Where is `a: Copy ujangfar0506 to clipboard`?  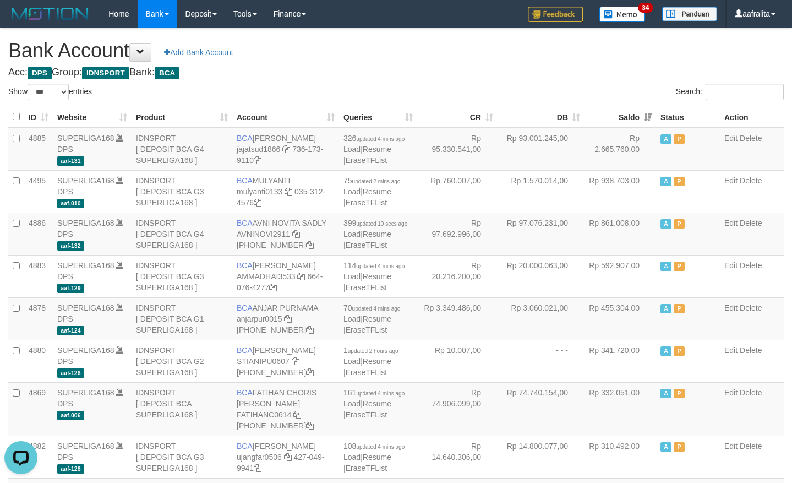
a: Copy ujangfar0506 to clipboard is located at coordinates (288, 457).